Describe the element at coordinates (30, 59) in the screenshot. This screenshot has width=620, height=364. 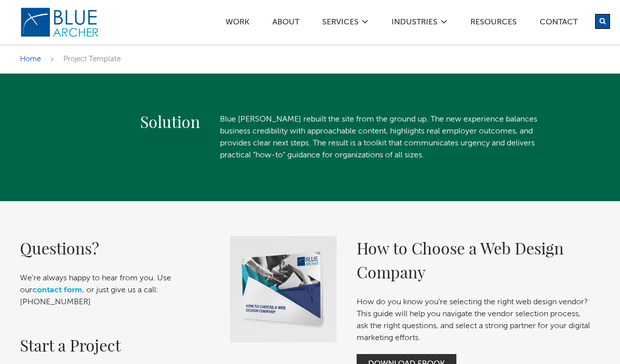
I see `span: Home` at that location.